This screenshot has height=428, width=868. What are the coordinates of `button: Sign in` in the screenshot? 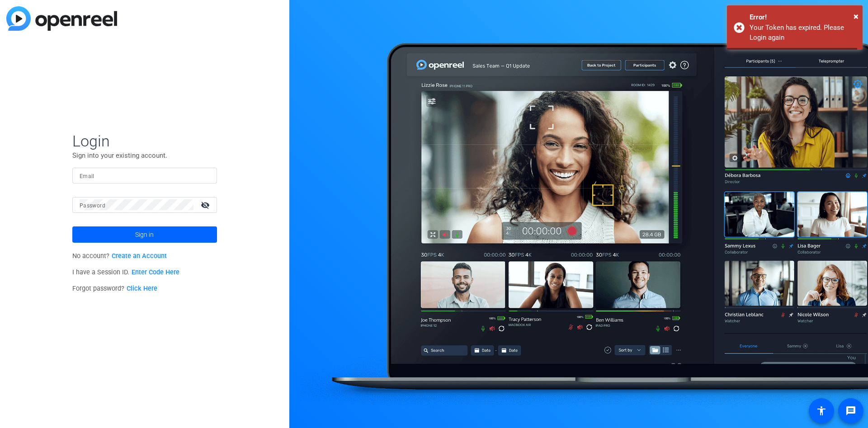 It's located at (145, 235).